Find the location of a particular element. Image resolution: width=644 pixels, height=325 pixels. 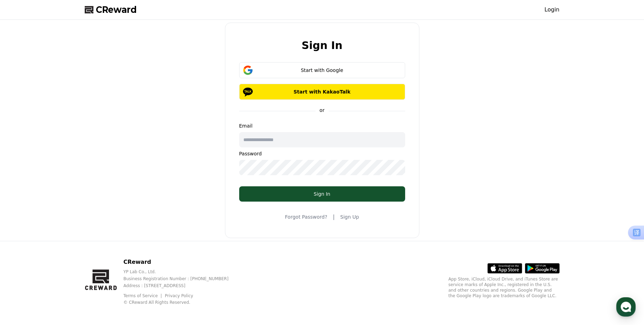

div: Sign In is located at coordinates (322, 194).